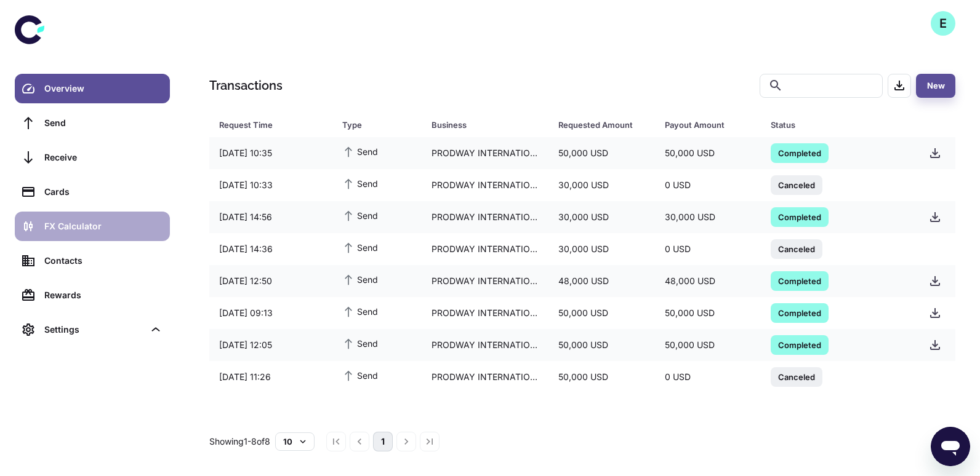 The height and width of the screenshot is (476, 980). What do you see at coordinates (943, 23) in the screenshot?
I see `div: E` at bounding box center [943, 23].